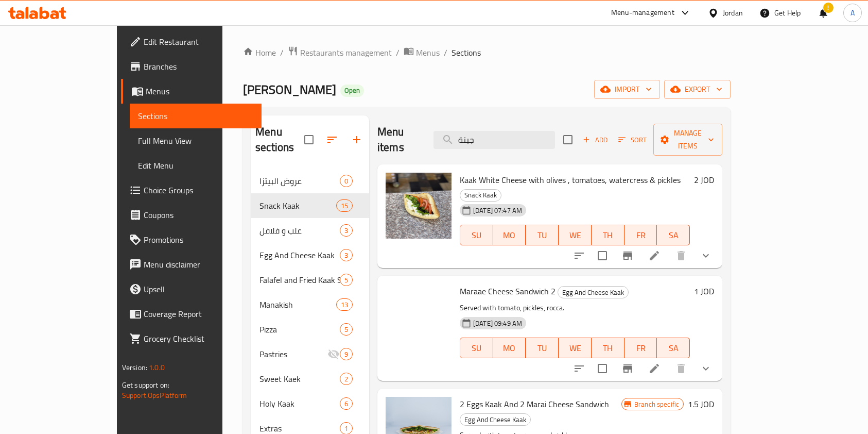 This screenshot has width=868, height=434. Describe the element at coordinates (399, 139) in the screenshot. I see `h2: Menu items` at that location.